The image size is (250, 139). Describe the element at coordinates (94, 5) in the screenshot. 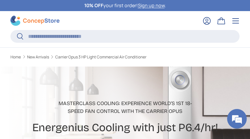

I see `strong: 10% OFF` at that location.